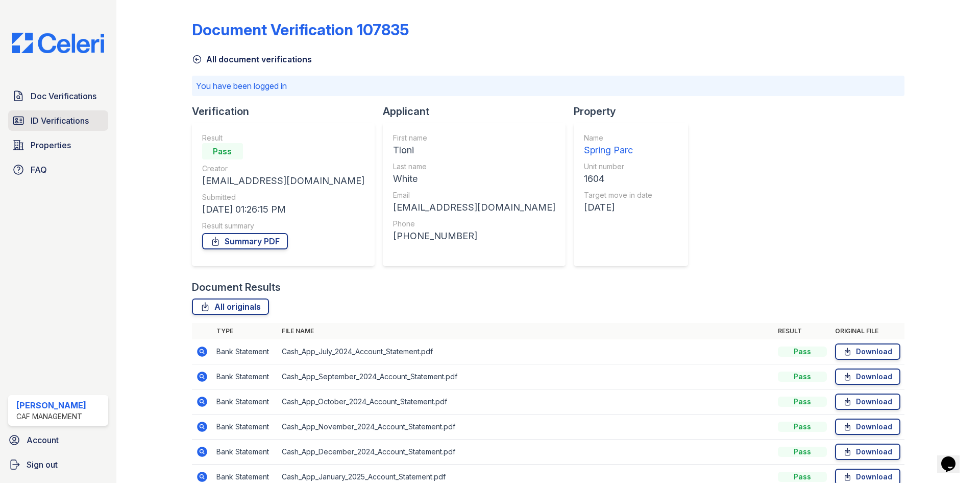 The width and height of the screenshot is (980, 483). Describe the element at coordinates (526, 377) in the screenshot. I see `td: Cash_App_September_2024_Account_Statement.pdf` at that location.